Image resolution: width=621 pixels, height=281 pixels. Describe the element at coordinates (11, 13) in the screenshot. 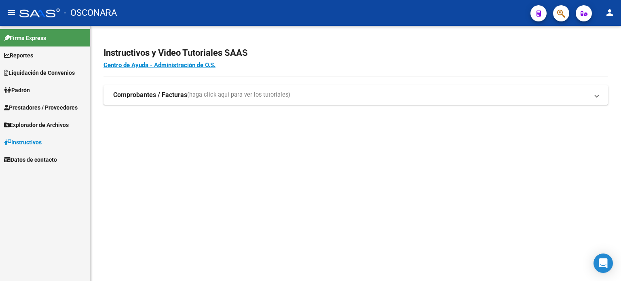

I see `mat-icon: menu` at that location.